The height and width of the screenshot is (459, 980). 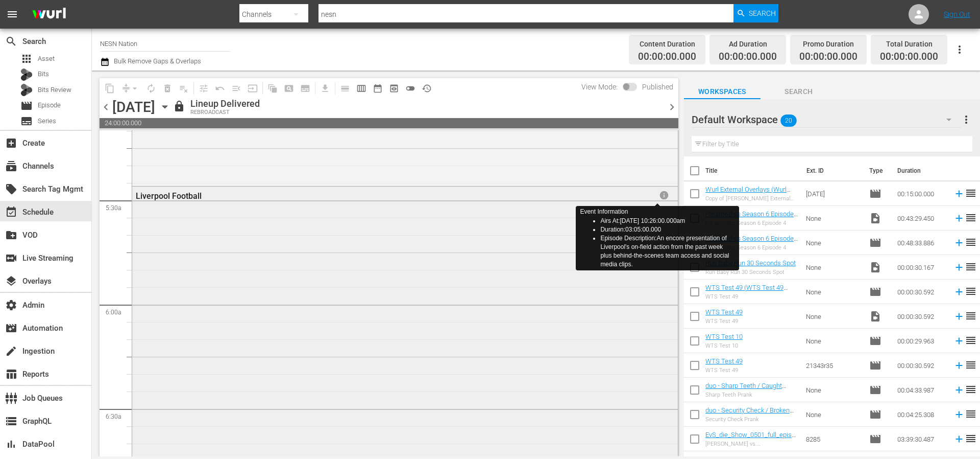 What do you see at coordinates (748, 44) in the screenshot?
I see `div: Ad Duration` at bounding box center [748, 44].